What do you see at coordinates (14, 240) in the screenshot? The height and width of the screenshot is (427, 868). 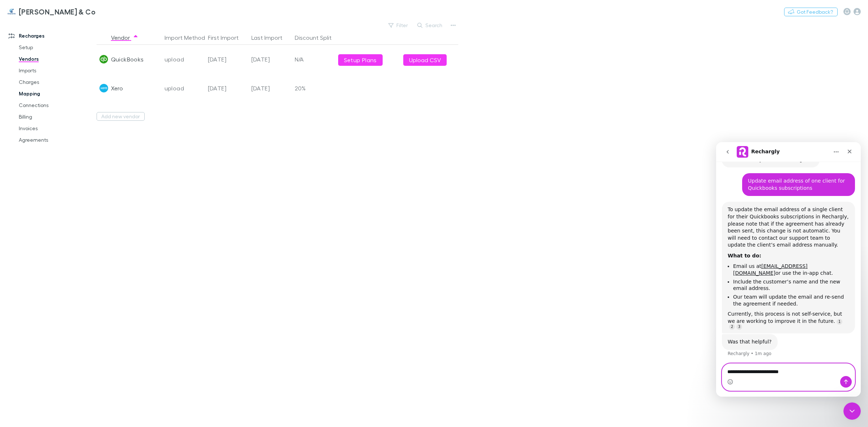 I see `button: Emoji picker` at bounding box center [14, 240].